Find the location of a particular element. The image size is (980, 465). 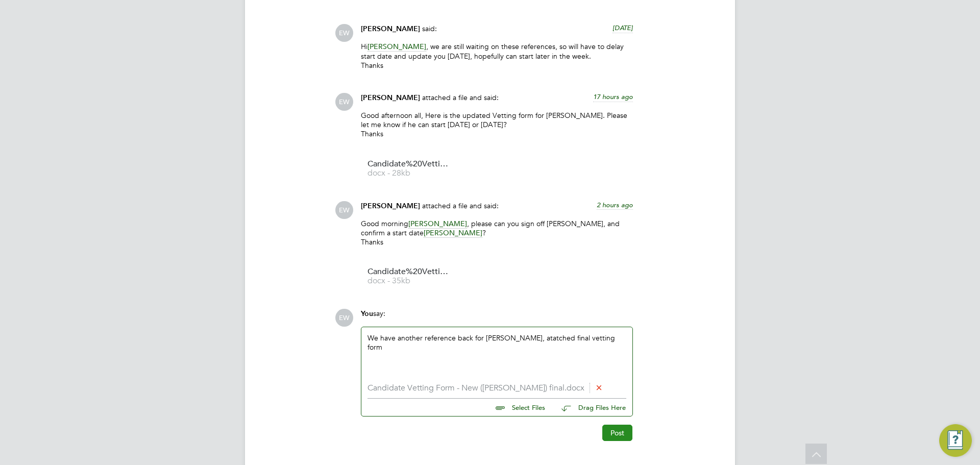

span: 2 hours ago is located at coordinates (615, 205).